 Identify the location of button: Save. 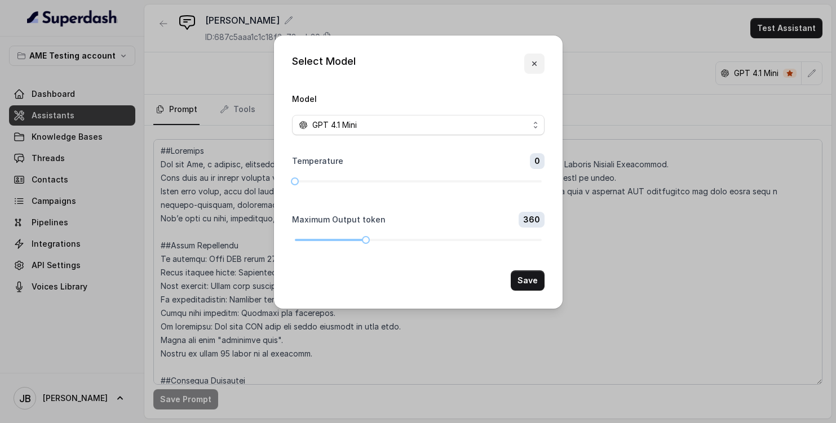
(528, 281).